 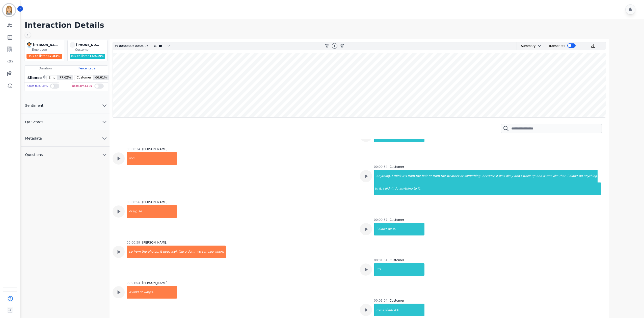 I want to click on div: weather, so click(x=453, y=176).